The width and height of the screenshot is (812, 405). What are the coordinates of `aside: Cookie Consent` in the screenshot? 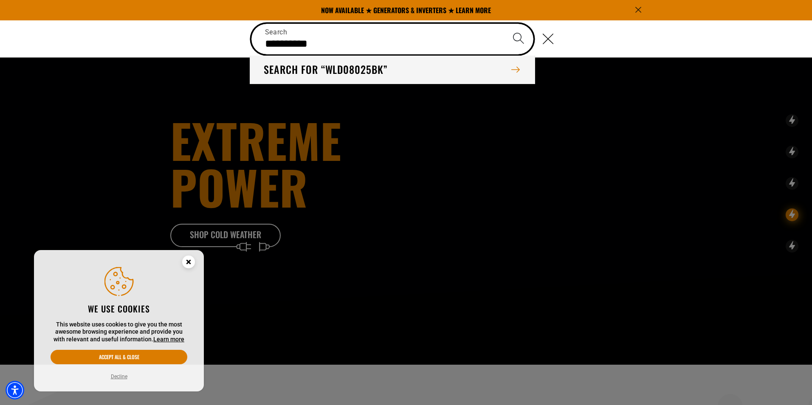 It's located at (119, 321).